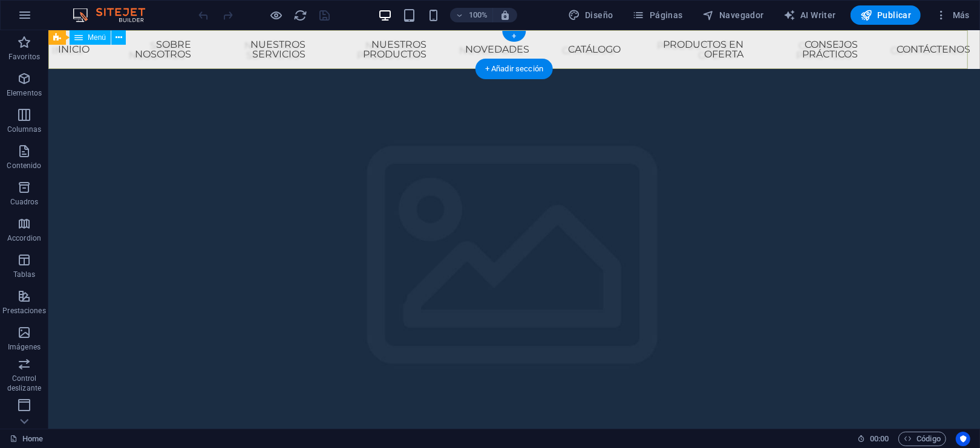 This screenshot has height=448, width=980. I want to click on p: Elementos, so click(24, 93).